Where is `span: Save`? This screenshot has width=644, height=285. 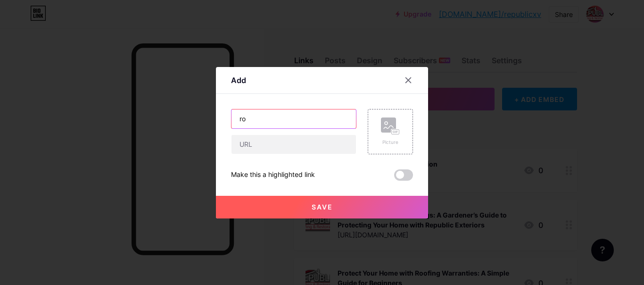
span: Save is located at coordinates (322, 206).